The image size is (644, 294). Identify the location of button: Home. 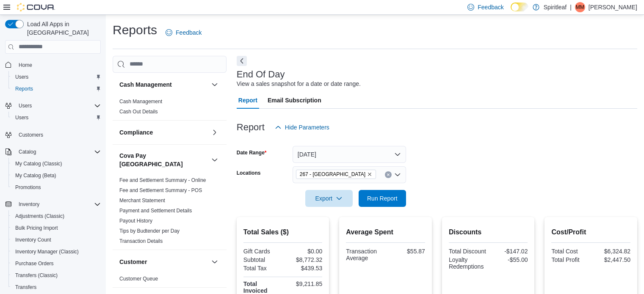
(53, 65).